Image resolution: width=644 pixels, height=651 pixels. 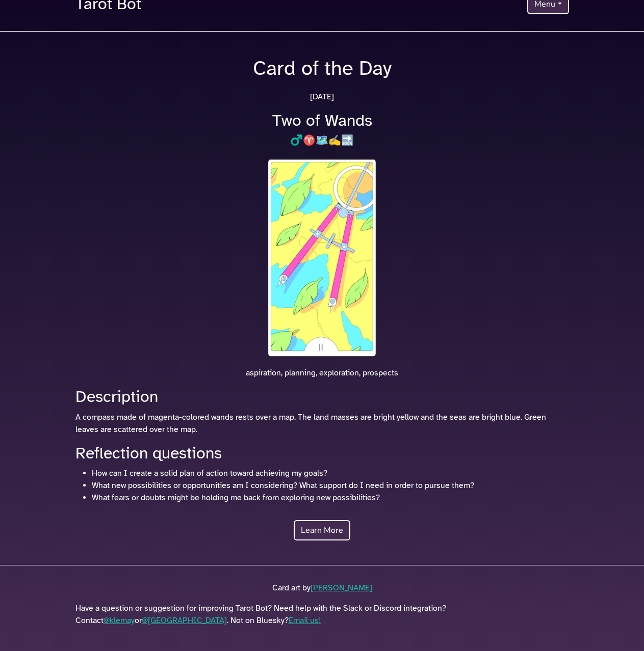 I want to click on a: Learn More, so click(x=322, y=530).